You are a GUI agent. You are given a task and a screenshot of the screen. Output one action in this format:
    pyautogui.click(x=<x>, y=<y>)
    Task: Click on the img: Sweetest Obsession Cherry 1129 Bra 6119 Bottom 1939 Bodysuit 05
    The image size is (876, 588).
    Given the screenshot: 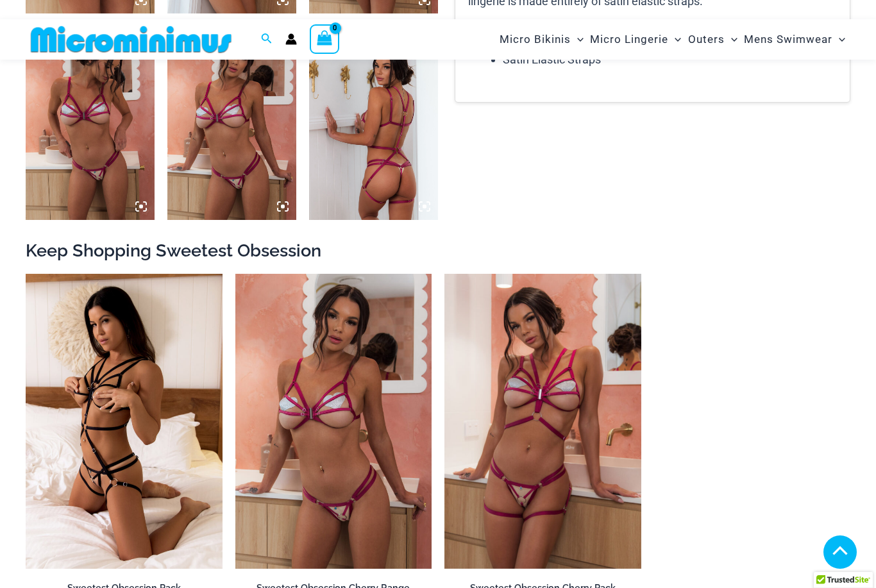 What is the action you would take?
    pyautogui.click(x=543, y=422)
    